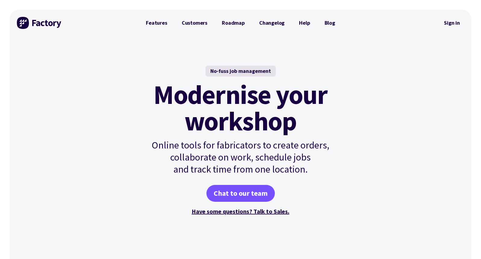  I want to click on a: Roadmap, so click(233, 23).